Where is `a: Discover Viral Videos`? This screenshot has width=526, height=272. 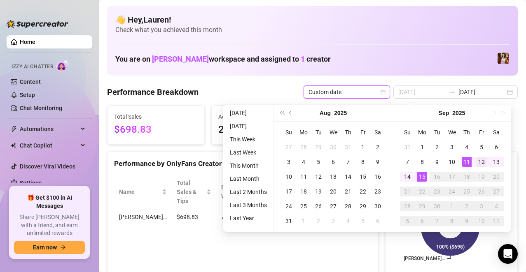 a: Discover Viral Videos is located at coordinates (47, 167).